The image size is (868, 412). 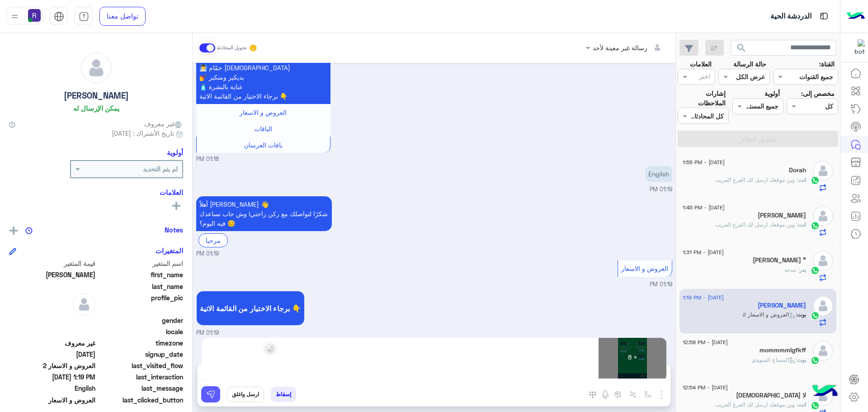 What do you see at coordinates (648, 394) in the screenshot?
I see `button: select flow` at bounding box center [648, 394].